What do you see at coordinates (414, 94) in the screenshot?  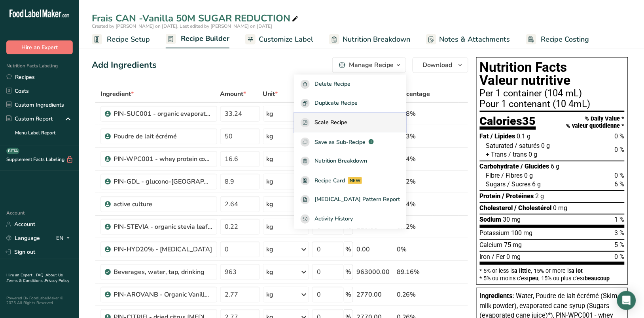 I see `span: Percentage` at bounding box center [414, 94].